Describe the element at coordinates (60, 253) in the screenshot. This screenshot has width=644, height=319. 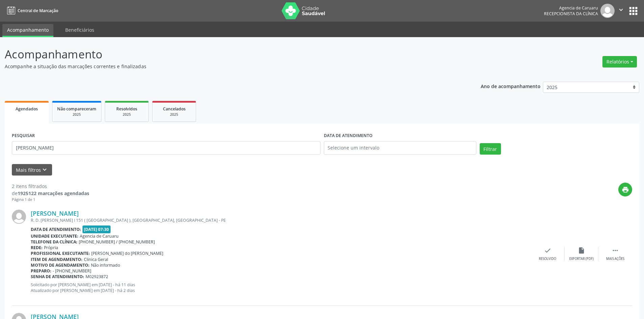
I see `b: Profissional executante:` at that location.